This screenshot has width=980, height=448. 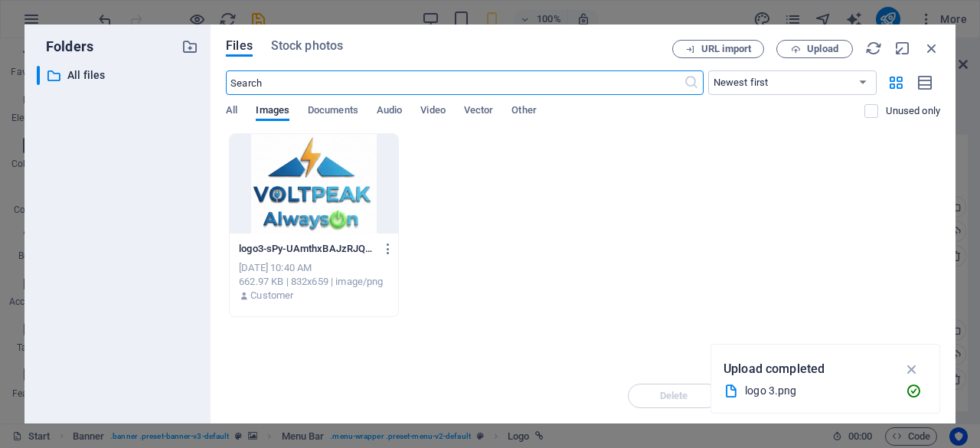 What do you see at coordinates (815, 49) in the screenshot?
I see `button: Upload` at bounding box center [815, 49].